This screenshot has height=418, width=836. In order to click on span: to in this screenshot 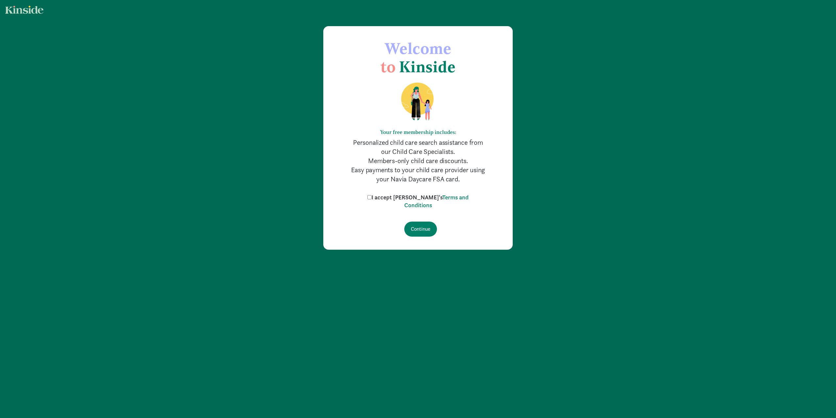, I will do `click(388, 67)`.